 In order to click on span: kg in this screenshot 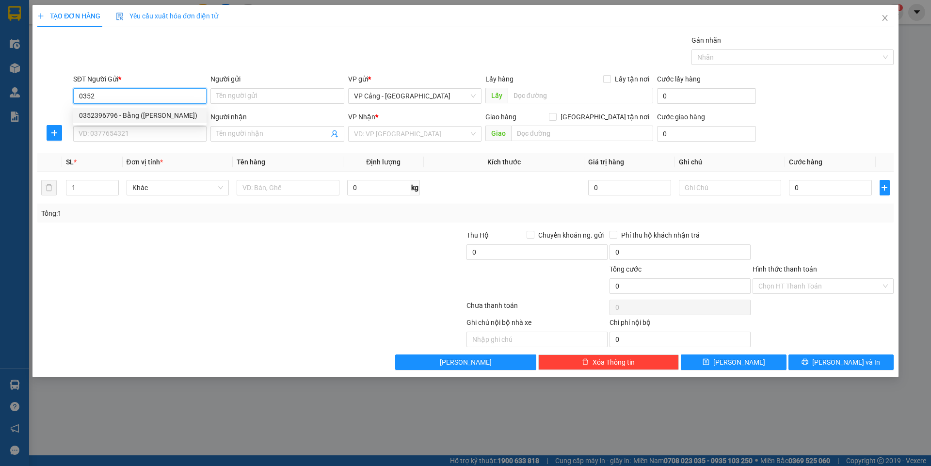, I will do `click(415, 188)`.